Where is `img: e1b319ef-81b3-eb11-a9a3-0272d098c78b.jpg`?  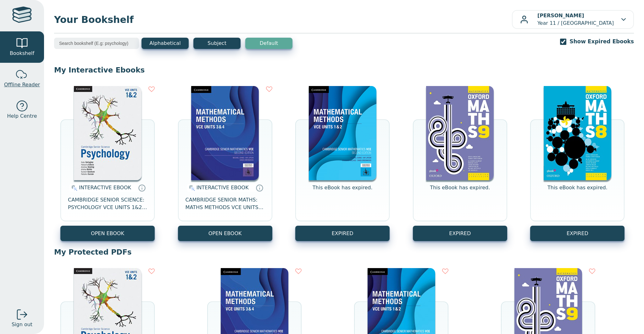 img: e1b319ef-81b3-eb11-a9a3-0272d098c78b.jpg is located at coordinates (460, 133).